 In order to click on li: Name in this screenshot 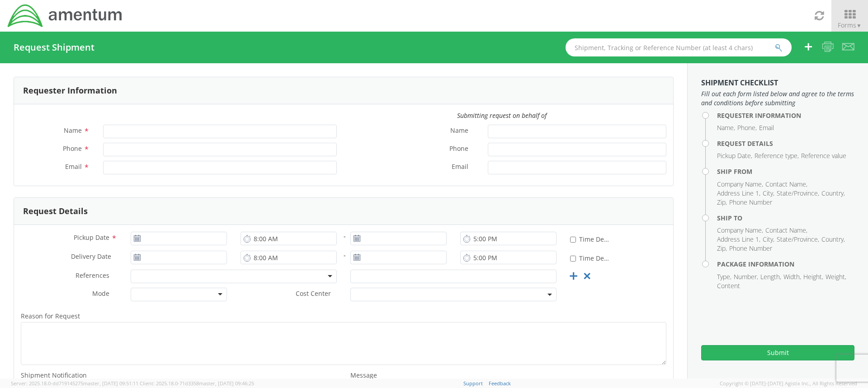, I will do `click(726, 128)`.